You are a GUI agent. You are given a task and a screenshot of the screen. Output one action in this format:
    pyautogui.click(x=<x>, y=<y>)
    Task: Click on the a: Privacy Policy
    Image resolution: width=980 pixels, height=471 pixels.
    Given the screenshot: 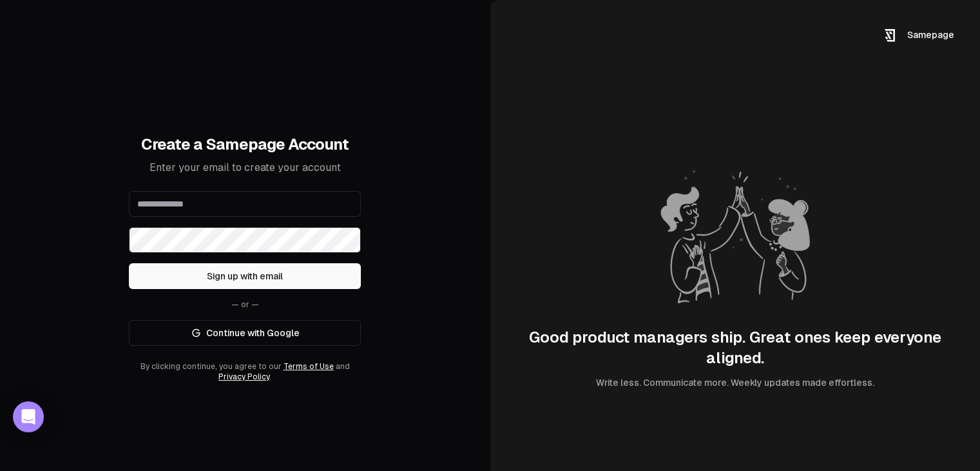 What is the action you would take?
    pyautogui.click(x=243, y=377)
    